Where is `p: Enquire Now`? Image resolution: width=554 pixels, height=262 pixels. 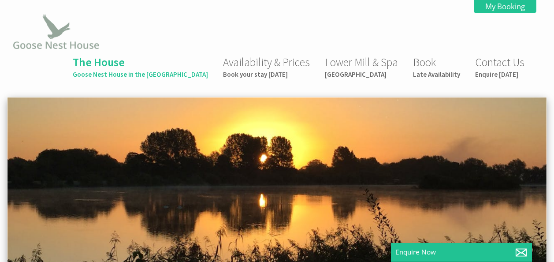
p: Enquire Now is located at coordinates (462, 252).